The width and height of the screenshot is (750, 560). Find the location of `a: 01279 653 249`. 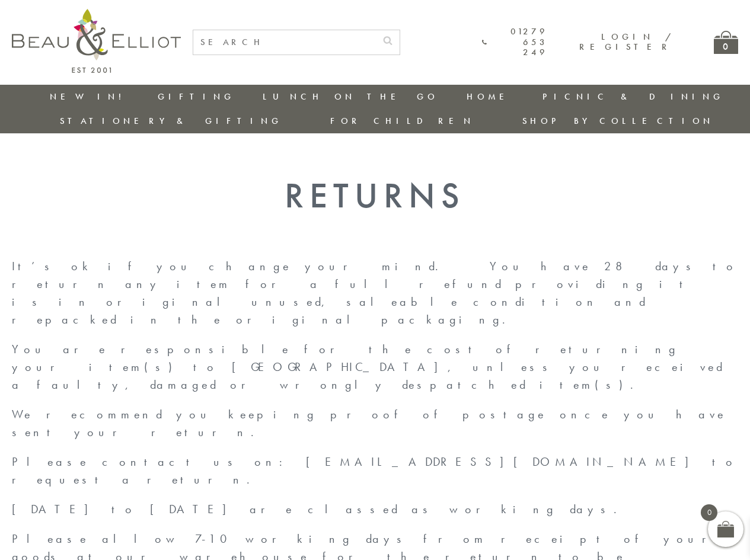

a: 01279 653 249 is located at coordinates (515, 42).